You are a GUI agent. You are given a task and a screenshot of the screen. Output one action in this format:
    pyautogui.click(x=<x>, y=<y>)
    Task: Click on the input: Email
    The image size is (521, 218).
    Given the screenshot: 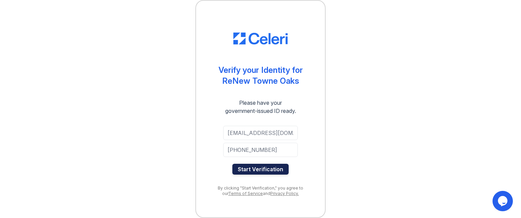 What is the action you would take?
    pyautogui.click(x=261, y=133)
    